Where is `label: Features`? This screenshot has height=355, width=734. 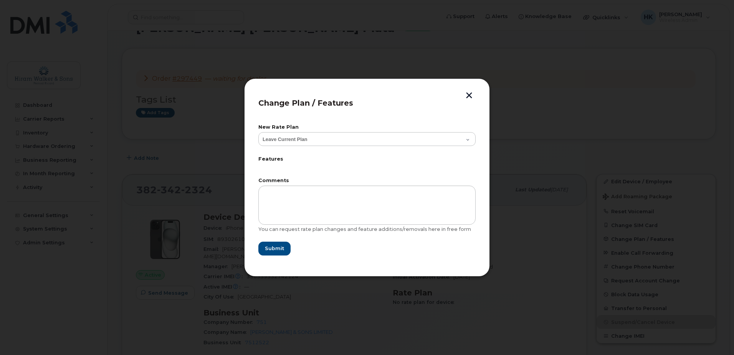 label: Features is located at coordinates (367, 159).